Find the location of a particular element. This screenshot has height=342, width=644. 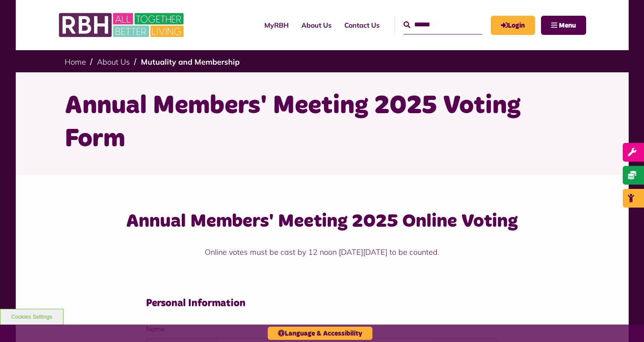

button: Navigation is located at coordinates (563, 25).